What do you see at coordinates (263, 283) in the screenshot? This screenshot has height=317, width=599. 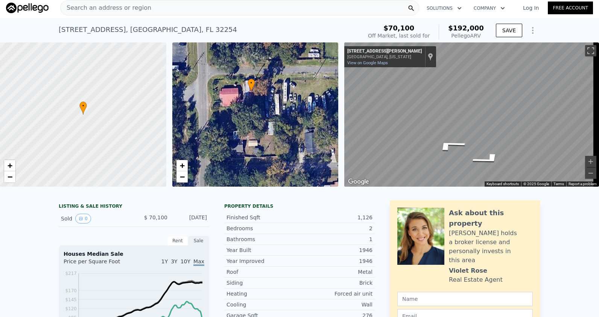 I see `div: Siding` at bounding box center [263, 283].